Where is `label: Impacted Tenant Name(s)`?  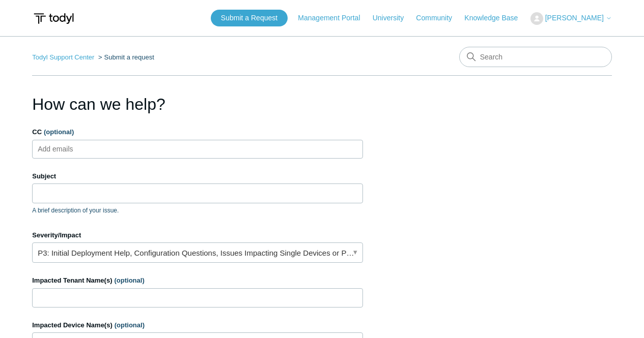 label: Impacted Tenant Name(s) is located at coordinates (198, 281).